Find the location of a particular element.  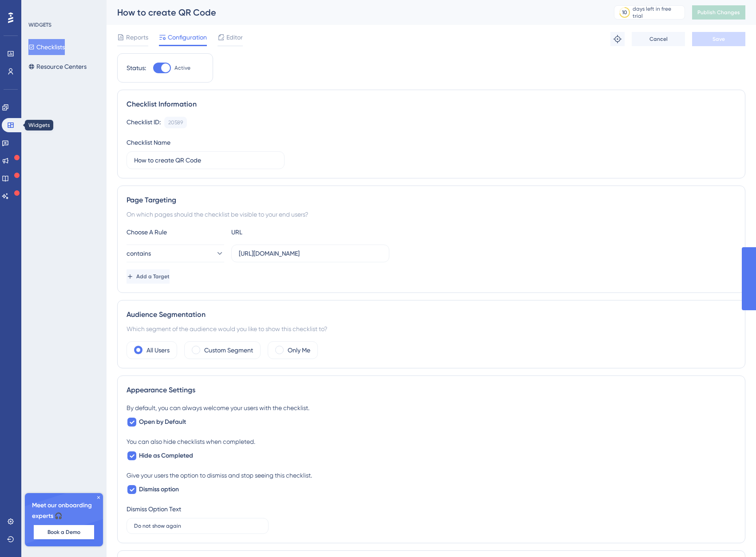

button: Save is located at coordinates (719, 39).